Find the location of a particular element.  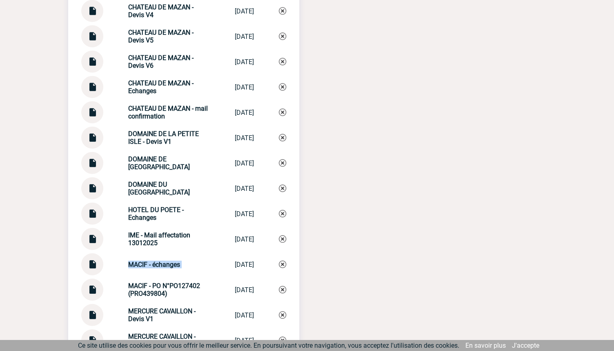

strong: CHATEAU DE MAZAN - Devis V4 is located at coordinates (161, 11).